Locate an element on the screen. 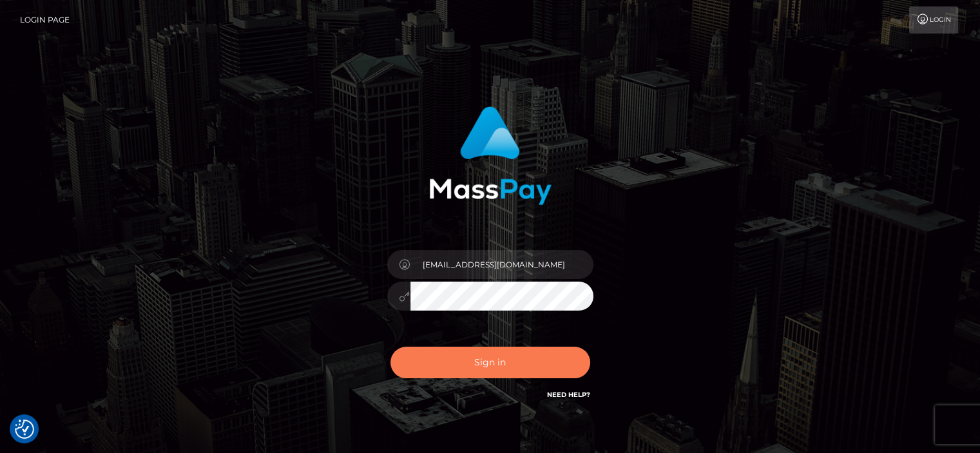 The height and width of the screenshot is (453, 980). a: Login is located at coordinates (934, 20).